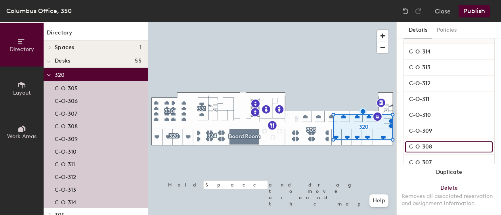 This screenshot has height=215, width=501. What do you see at coordinates (39, 11) in the screenshot?
I see `div: Columbus Office, 350` at bounding box center [39, 11].